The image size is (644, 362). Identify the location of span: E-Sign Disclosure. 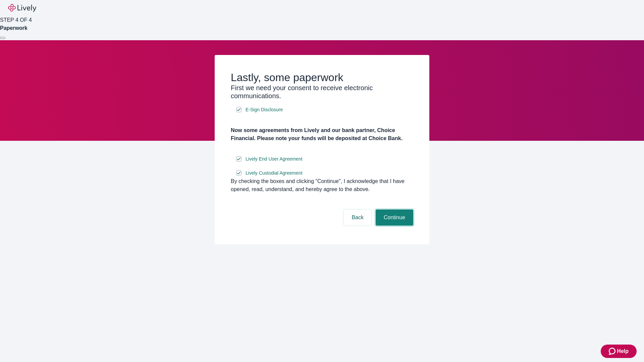
(264, 110).